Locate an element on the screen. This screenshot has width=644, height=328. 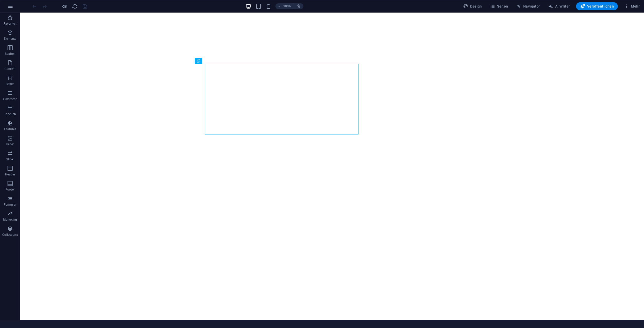
button: Design is located at coordinates (473, 6).